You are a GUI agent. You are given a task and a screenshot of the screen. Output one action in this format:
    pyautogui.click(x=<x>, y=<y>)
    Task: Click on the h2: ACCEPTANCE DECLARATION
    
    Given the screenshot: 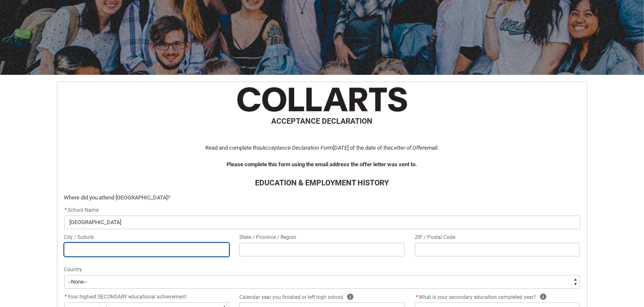 What is the action you would take?
    pyautogui.click(x=322, y=121)
    